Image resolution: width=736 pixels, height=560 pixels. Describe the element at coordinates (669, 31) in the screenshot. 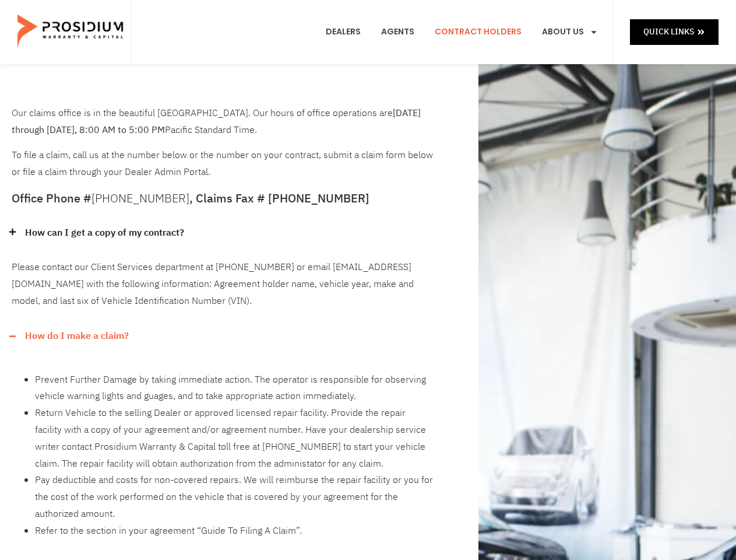

I see `span: Quick Links` at that location.